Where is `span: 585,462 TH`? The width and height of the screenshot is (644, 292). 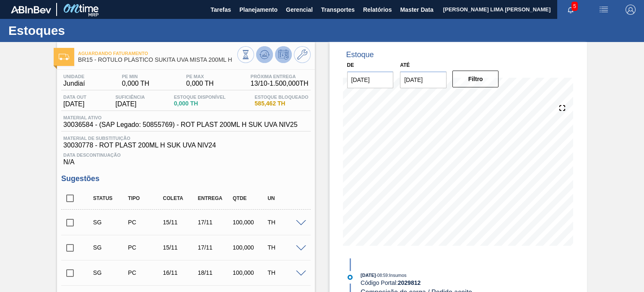
span: 585,462 TH is located at coordinates (281, 104).